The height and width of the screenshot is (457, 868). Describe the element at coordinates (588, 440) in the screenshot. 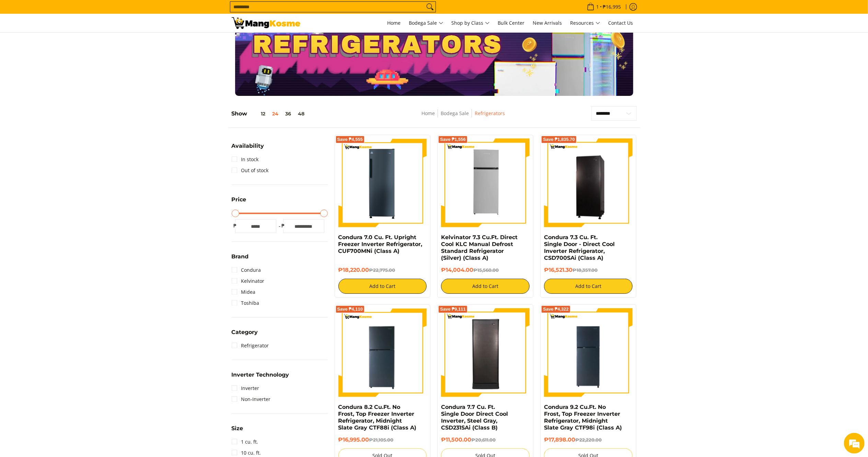

I see `del: ₱22,220.00` at that location.